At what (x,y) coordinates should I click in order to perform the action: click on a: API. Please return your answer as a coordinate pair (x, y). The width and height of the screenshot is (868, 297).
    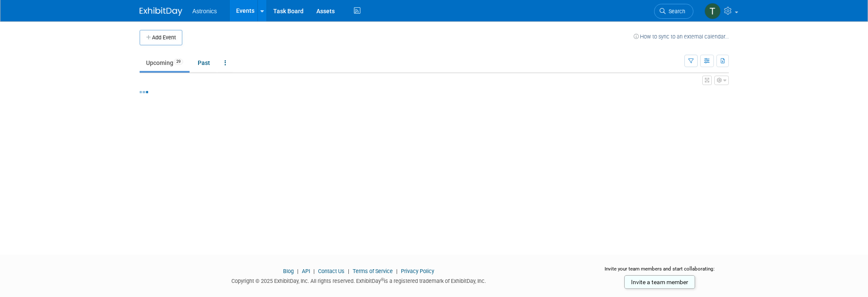
    Looking at the image, I should click on (306, 271).